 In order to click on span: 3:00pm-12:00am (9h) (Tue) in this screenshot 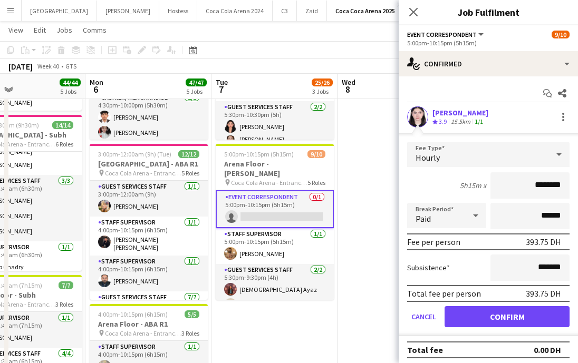, I will do `click(134, 154)`.